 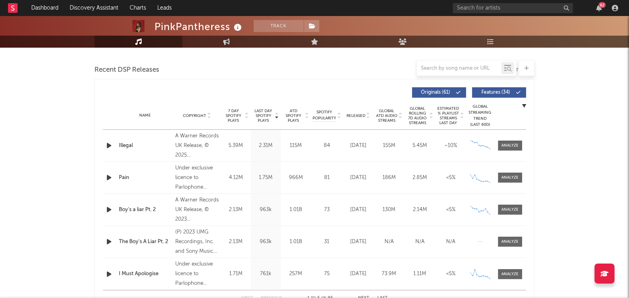 What do you see at coordinates (233, 116) in the screenshot?
I see `span: 7 Day Spotify Plays` at bounding box center [233, 116].